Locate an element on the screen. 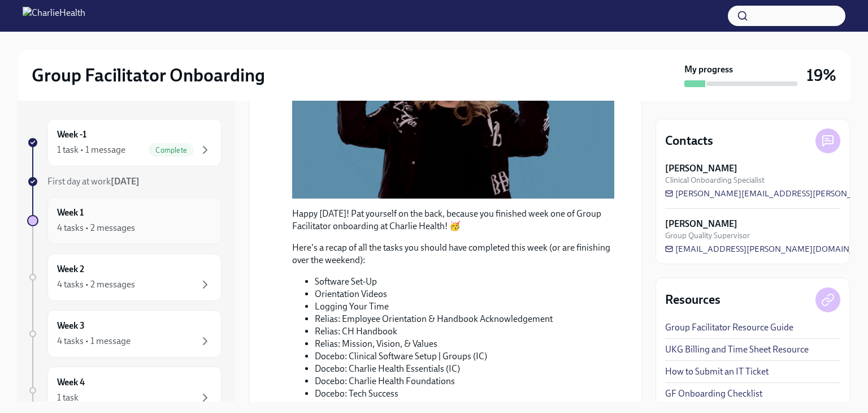 Image resolution: width=868 pixels, height=413 pixels. span: Clinical Onboarding Specialist is located at coordinates (715, 180).